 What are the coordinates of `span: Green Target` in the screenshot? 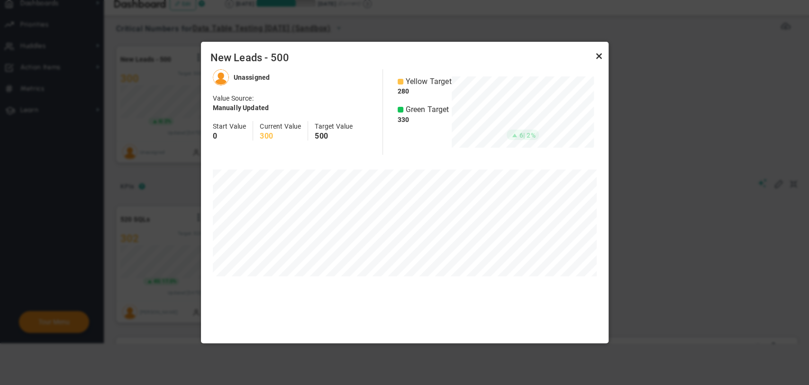 It's located at (428, 110).